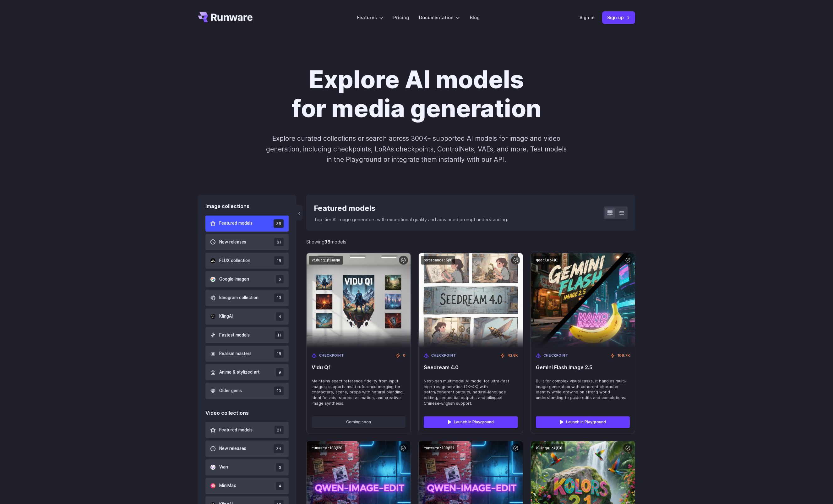 Image resolution: width=833 pixels, height=504 pixels. Describe the element at coordinates (279, 242) in the screenshot. I see `span: 31` at that location.